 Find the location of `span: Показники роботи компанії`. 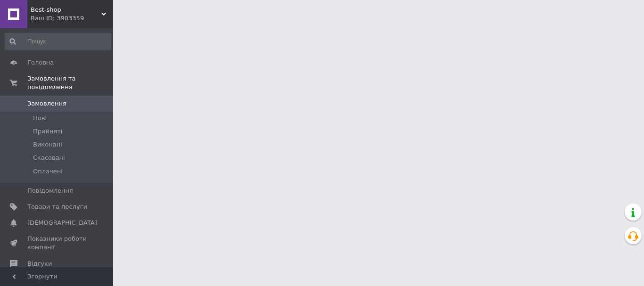

span: Показники роботи компанії is located at coordinates (57, 243).